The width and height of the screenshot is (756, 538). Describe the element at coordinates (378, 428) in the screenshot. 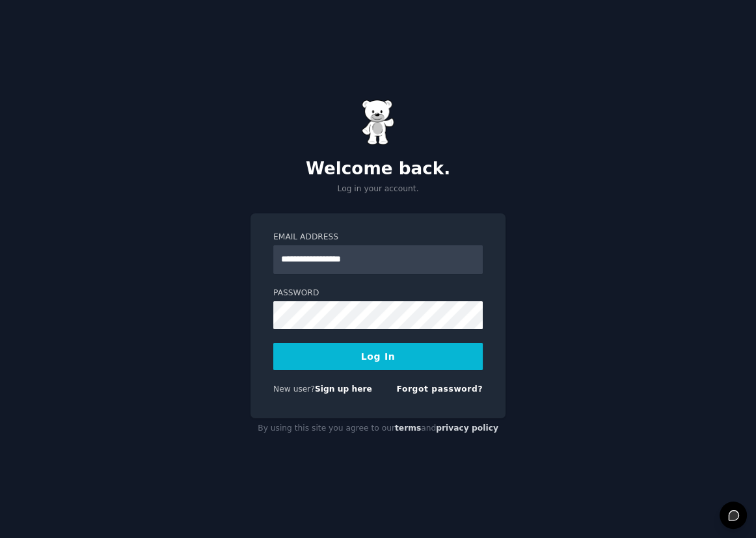

I see `div: By using this site you agree to our and` at that location.